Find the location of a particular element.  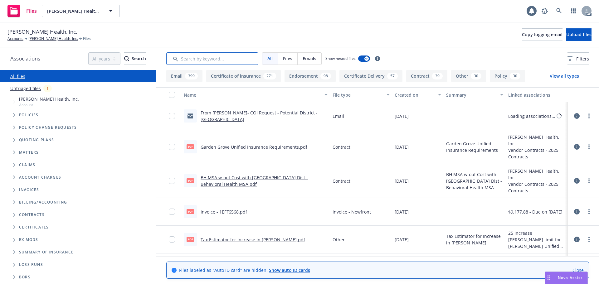

button: Certificate of insurance is located at coordinates (243, 76).